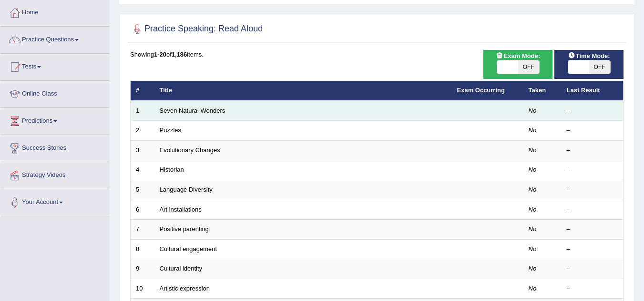 The width and height of the screenshot is (644, 301). Describe the element at coordinates (55, 174) in the screenshot. I see `a: Strategy Videos` at that location.